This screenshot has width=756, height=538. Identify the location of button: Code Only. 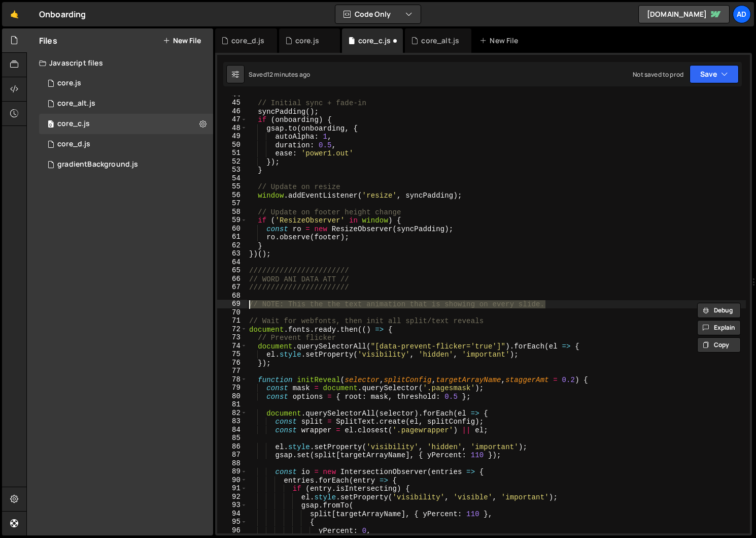
(378, 14).